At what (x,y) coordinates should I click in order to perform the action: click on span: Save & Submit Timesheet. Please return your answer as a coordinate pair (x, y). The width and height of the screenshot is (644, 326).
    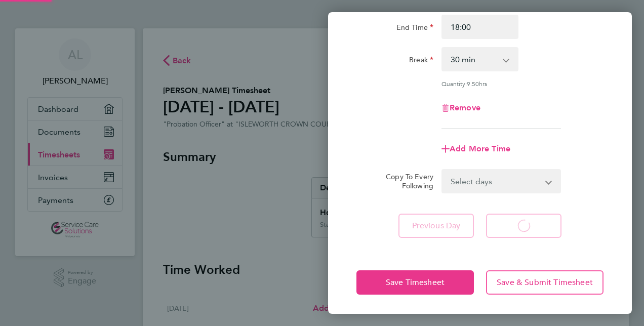
    Looking at the image, I should click on (545, 283).